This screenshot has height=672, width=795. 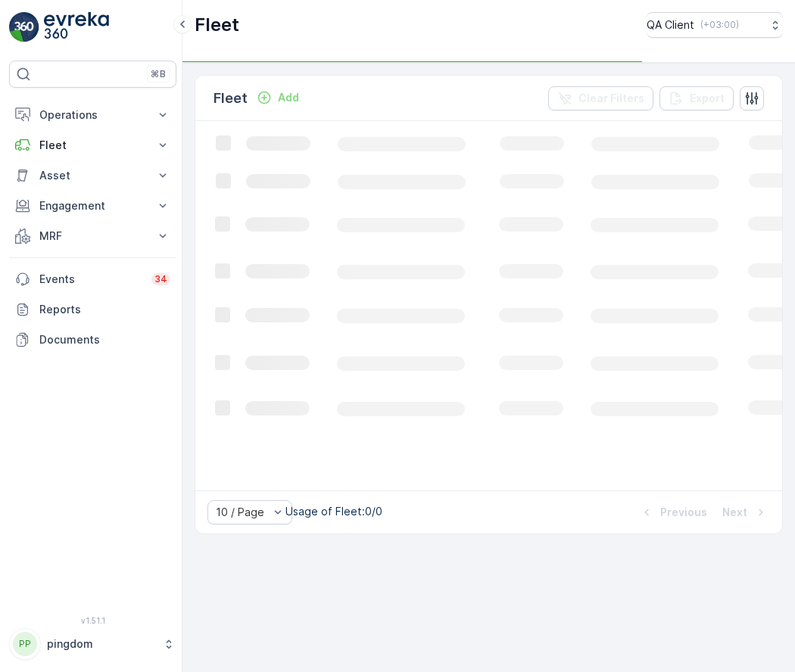 What do you see at coordinates (92, 175) in the screenshot?
I see `button: Asset` at bounding box center [92, 175].